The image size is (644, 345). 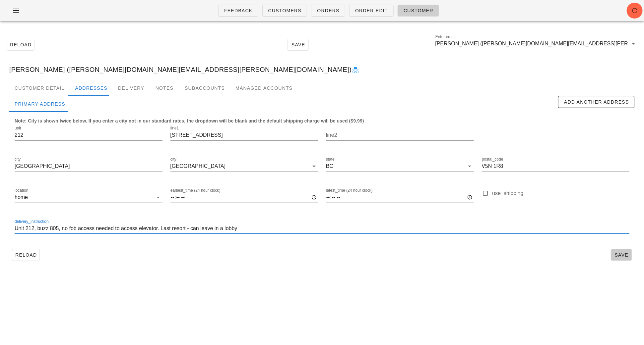 What do you see at coordinates (174, 128) in the screenshot?
I see `label: line1` at bounding box center [174, 128].